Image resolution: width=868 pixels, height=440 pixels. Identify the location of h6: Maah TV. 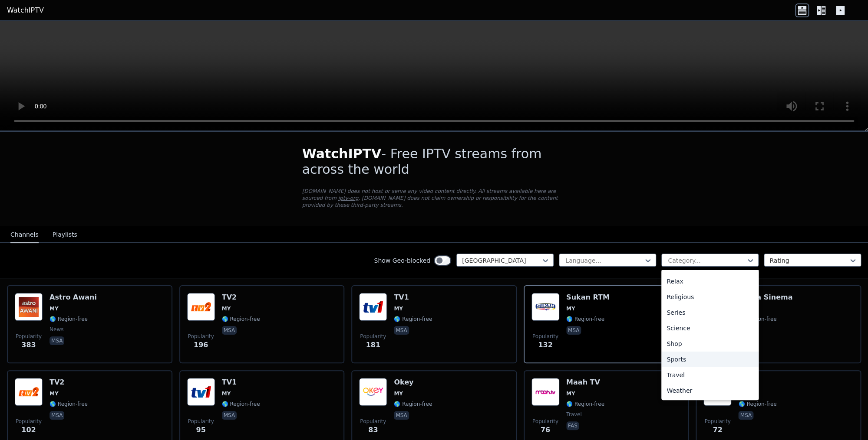
(585, 383).